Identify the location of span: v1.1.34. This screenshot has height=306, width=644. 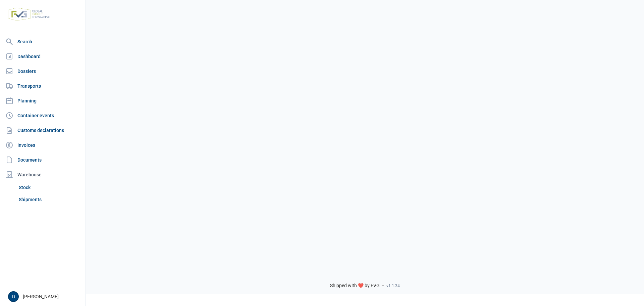
(393, 285).